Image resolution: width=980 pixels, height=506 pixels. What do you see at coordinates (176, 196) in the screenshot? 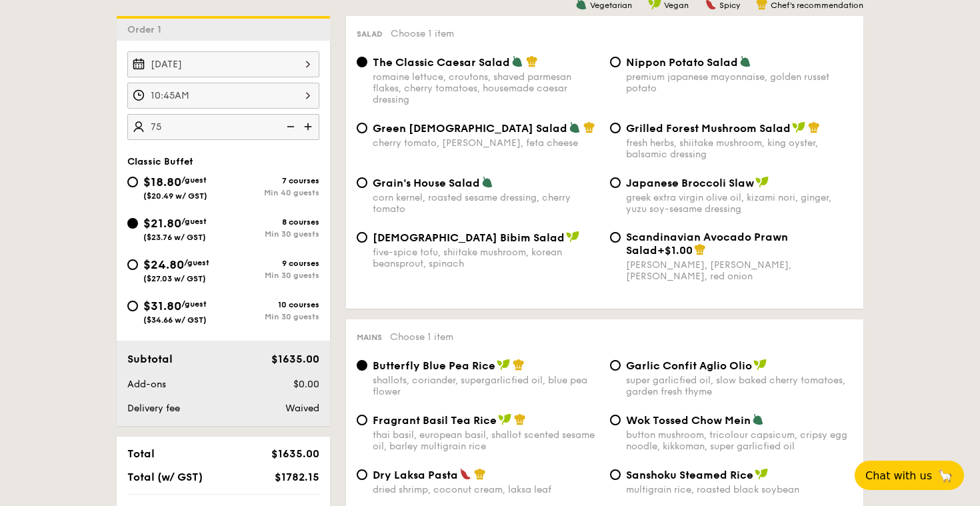
I see `span: ($20.49 w/ GST)` at bounding box center [176, 196].